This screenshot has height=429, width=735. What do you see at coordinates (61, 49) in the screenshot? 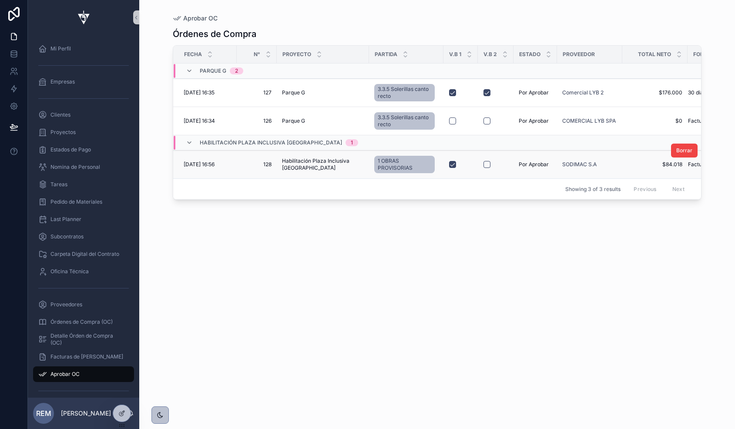
I see `span: Mi Perfil` at bounding box center [61, 49].